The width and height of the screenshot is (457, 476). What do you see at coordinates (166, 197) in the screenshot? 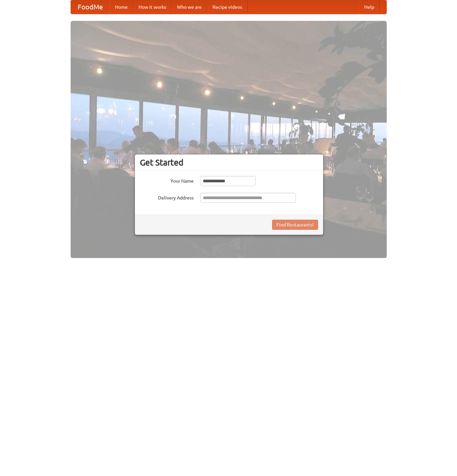
I see `label: Delivery Address` at bounding box center [166, 197].